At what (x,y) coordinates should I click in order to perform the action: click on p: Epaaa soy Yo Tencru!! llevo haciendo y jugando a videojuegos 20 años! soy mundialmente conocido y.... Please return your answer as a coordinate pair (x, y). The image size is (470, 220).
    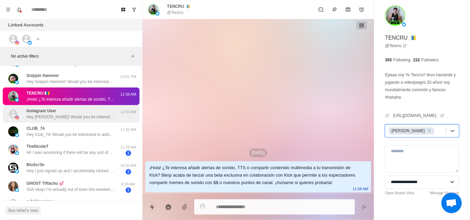
    Looking at the image, I should click on (422, 86).